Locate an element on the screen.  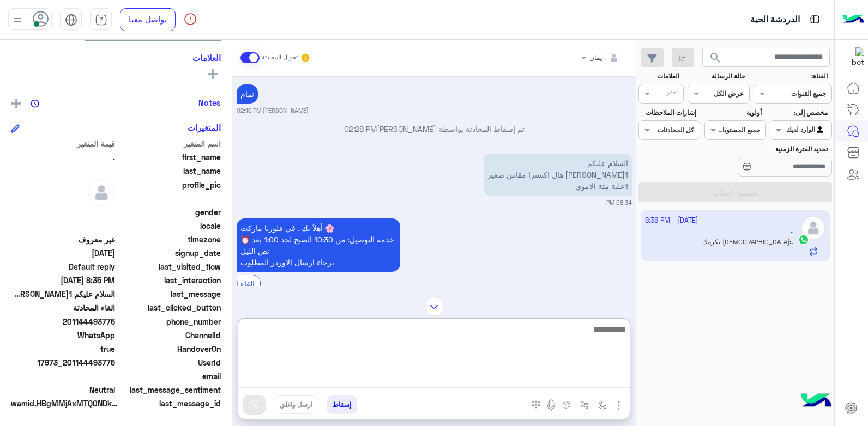
span: signup_date is located at coordinates (169, 253).